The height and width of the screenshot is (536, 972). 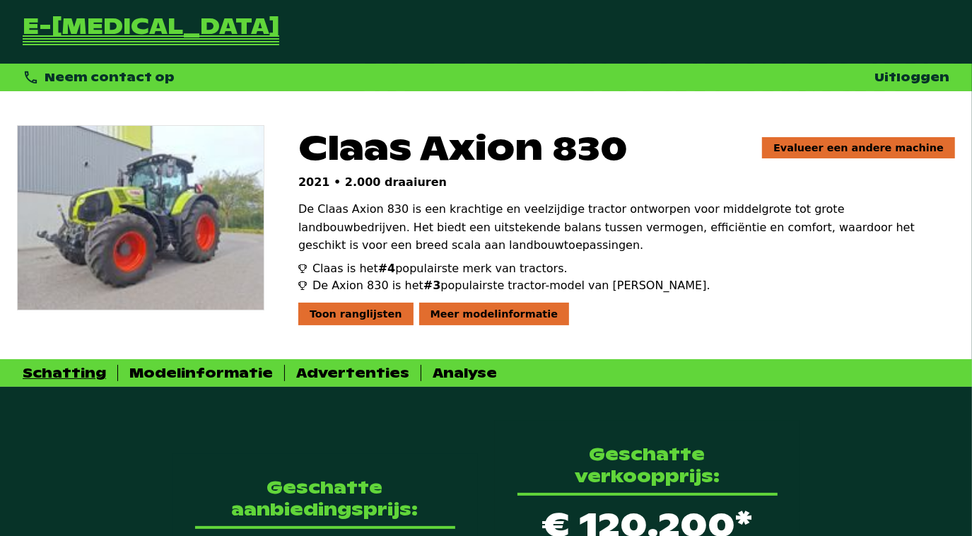 What do you see at coordinates (98, 77) in the screenshot?
I see `div: Neem contact op` at bounding box center [98, 77].